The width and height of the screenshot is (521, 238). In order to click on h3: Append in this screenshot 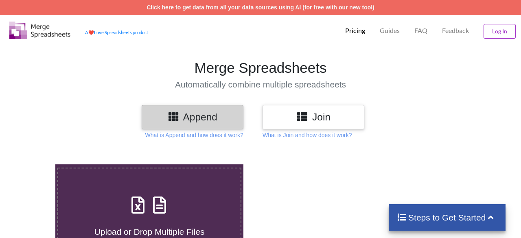, I will do `click(192, 117)`.